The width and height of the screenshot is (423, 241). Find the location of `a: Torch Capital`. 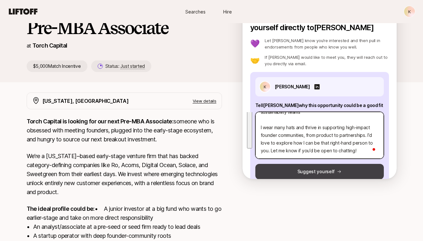

a: Torch Capital is located at coordinates (50, 45).